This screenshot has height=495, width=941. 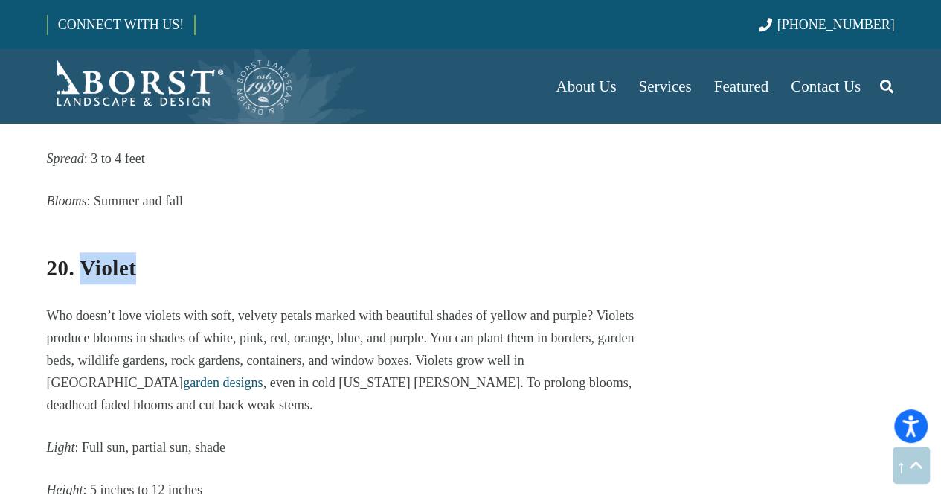 I want to click on em: Light, so click(x=61, y=447).